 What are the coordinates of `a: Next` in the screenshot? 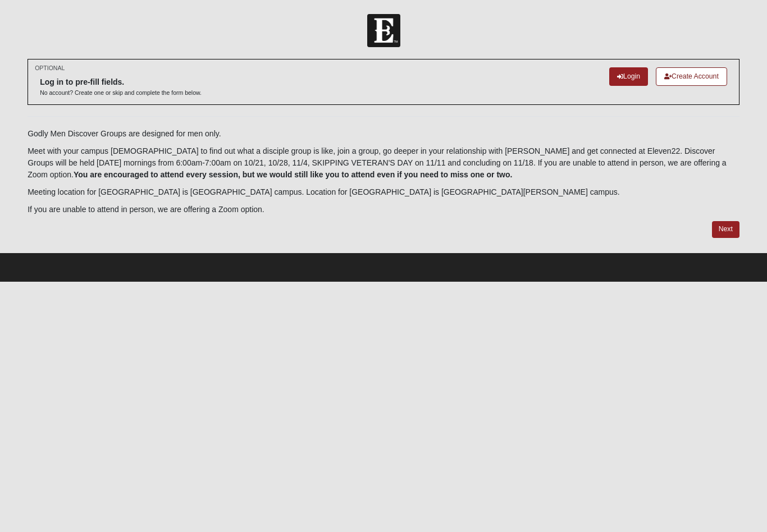 It's located at (726, 229).